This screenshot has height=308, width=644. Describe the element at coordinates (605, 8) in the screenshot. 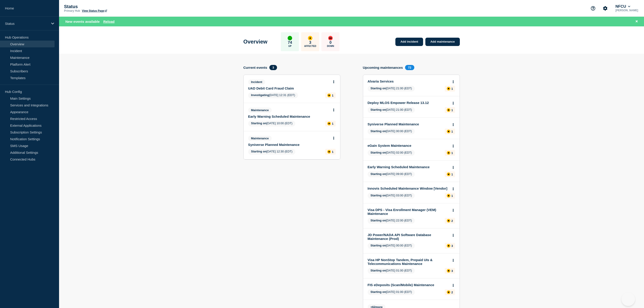

I see `button: Account settings` at that location.